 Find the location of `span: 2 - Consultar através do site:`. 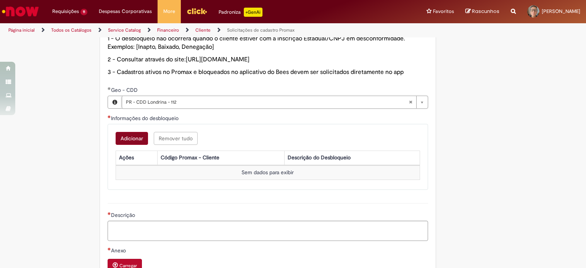

span: 2 - Consultar através do site: is located at coordinates (178, 59).